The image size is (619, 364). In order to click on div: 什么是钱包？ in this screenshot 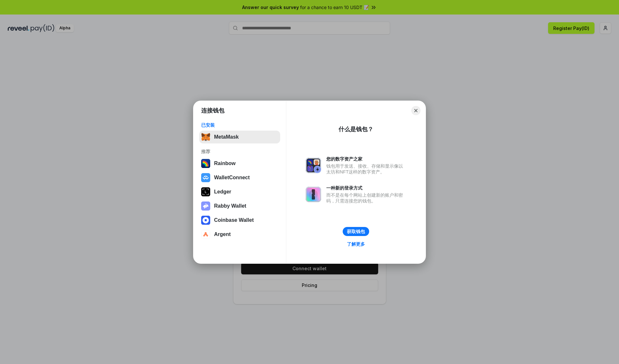, I will do `click(356, 130)`.